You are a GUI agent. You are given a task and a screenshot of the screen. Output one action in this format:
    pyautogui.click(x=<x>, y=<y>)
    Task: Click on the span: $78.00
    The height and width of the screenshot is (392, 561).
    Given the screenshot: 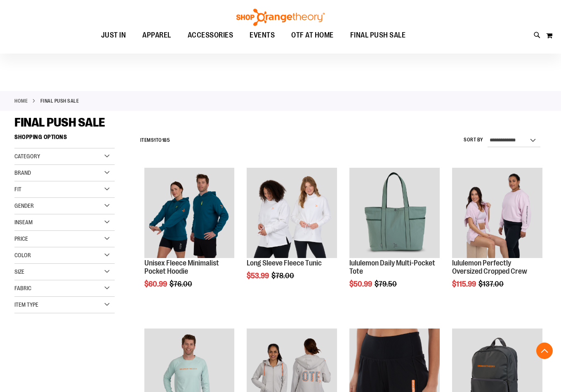 What is the action you would take?
    pyautogui.click(x=284, y=276)
    